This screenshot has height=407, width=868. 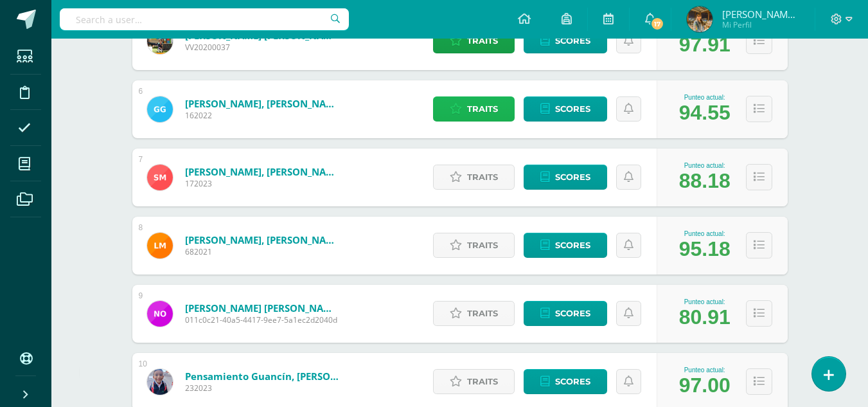 What do you see at coordinates (705, 113) in the screenshot?
I see `div: 94.55` at bounding box center [705, 113].